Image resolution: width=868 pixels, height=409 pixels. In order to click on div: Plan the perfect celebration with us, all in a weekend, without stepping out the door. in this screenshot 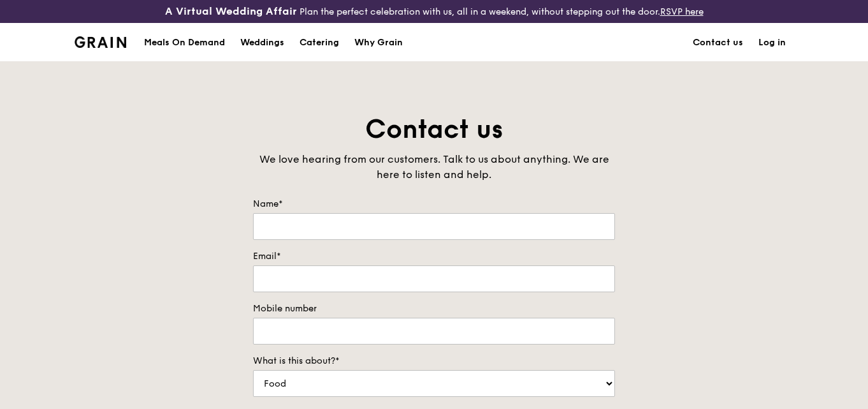, I will do `click(434, 12)`.